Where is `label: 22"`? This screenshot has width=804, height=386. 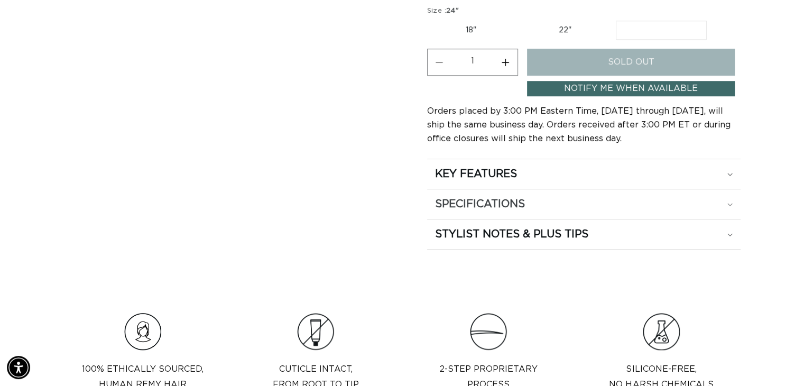 label: 22" is located at coordinates (565, 30).